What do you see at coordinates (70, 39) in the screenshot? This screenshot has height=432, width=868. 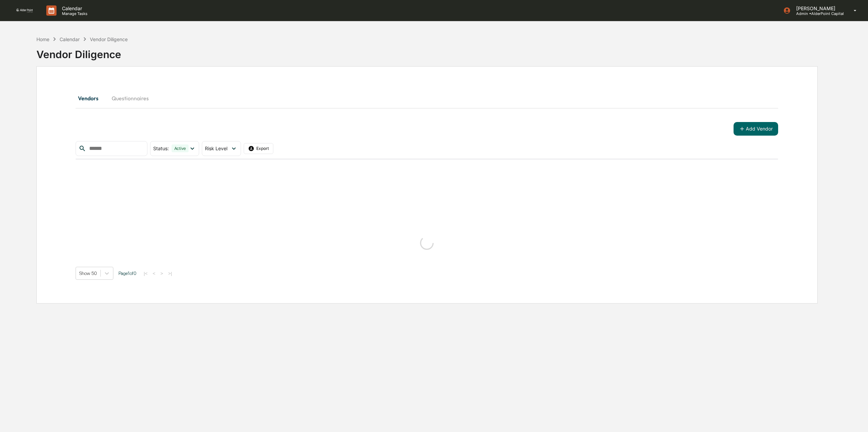 I see `div: Calendar` at bounding box center [70, 39].